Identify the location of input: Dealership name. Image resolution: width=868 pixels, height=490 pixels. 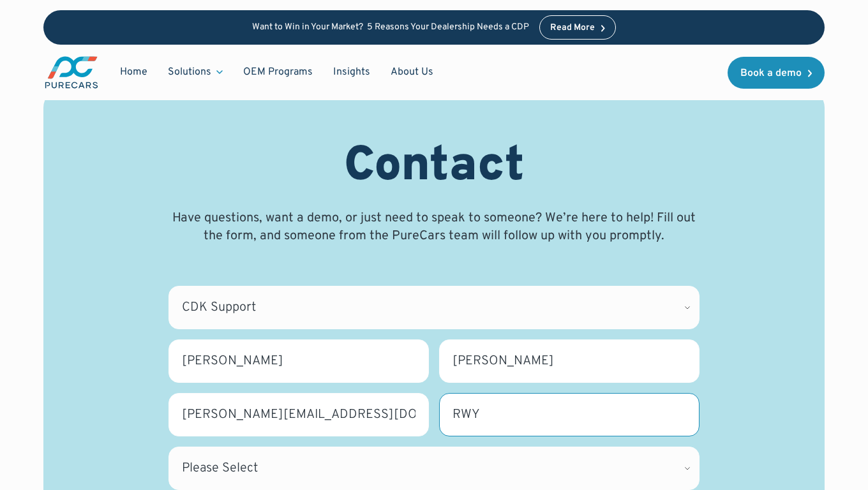
(569, 415).